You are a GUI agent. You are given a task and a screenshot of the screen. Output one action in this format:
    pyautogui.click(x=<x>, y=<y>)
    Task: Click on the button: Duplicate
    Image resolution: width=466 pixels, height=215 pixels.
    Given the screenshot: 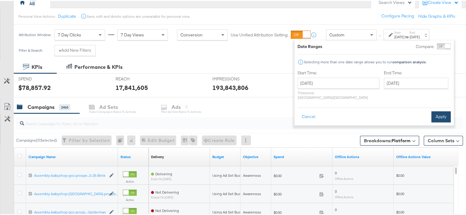 What is the action you would take?
    pyautogui.click(x=67, y=15)
    